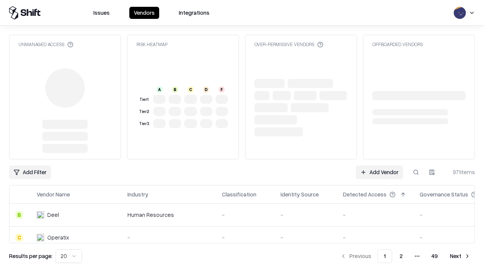  What do you see at coordinates (53, 215) in the screenshot?
I see `div: Deel` at bounding box center [53, 215].